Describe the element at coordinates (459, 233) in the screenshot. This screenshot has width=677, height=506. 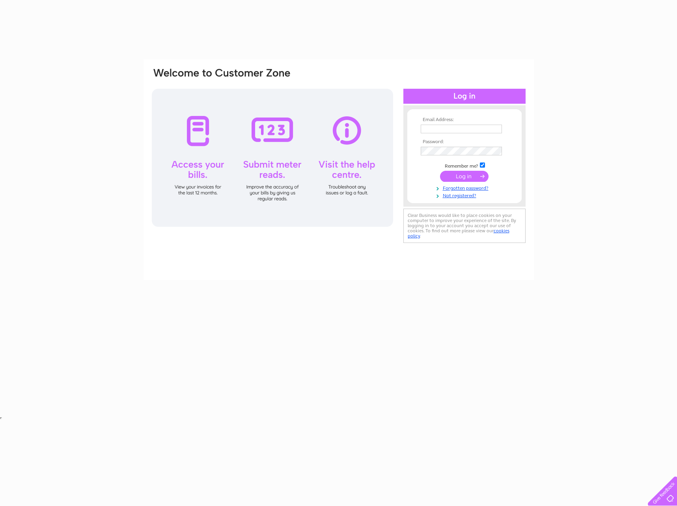
I see `a: cookies policy` at that location.